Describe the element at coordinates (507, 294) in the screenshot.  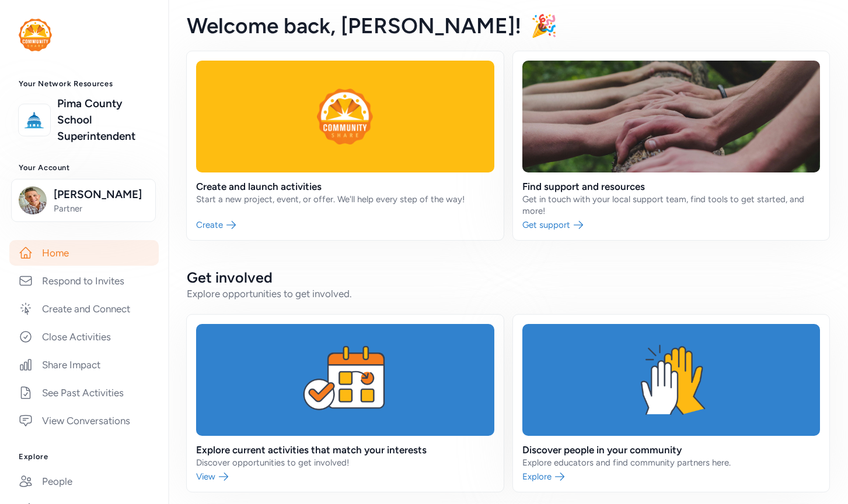
I see `div: Explore opportunities to get involved.` at that location.